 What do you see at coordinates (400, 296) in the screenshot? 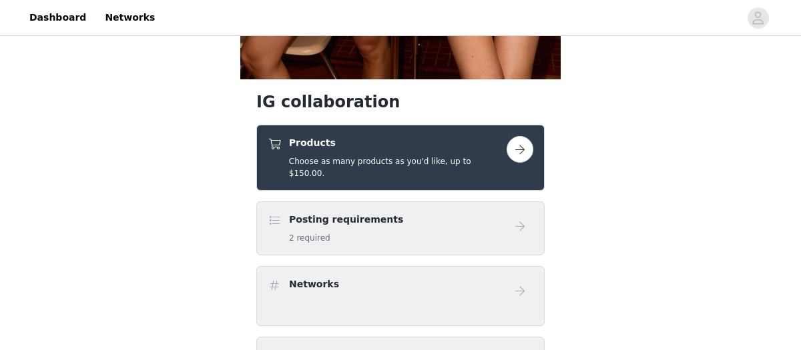
I see `div: Networks` at bounding box center [400, 296].